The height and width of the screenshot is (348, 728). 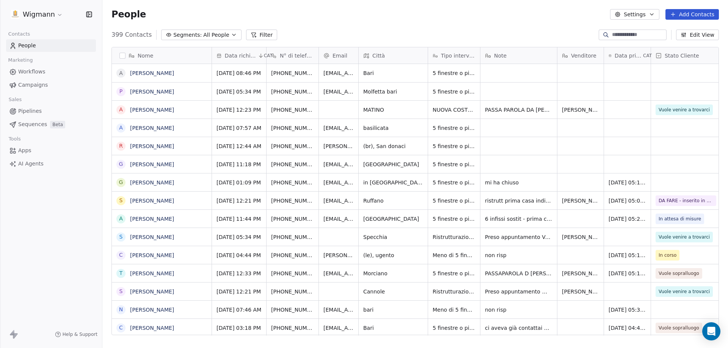 I want to click on span: Ristrutturazione. più di 10 infissi, portoncini, oscuranti. Valuterà tutto in sede, so click(x=454, y=292).